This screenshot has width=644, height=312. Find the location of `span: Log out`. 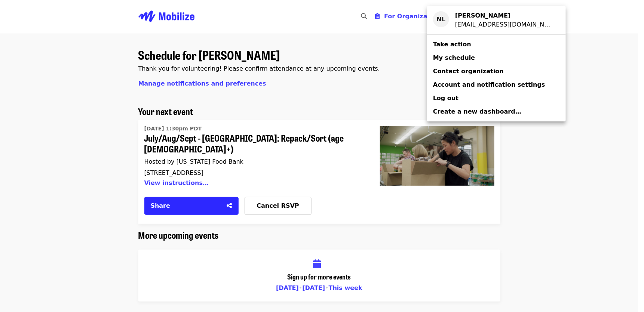

span: Log out is located at coordinates (446, 98).